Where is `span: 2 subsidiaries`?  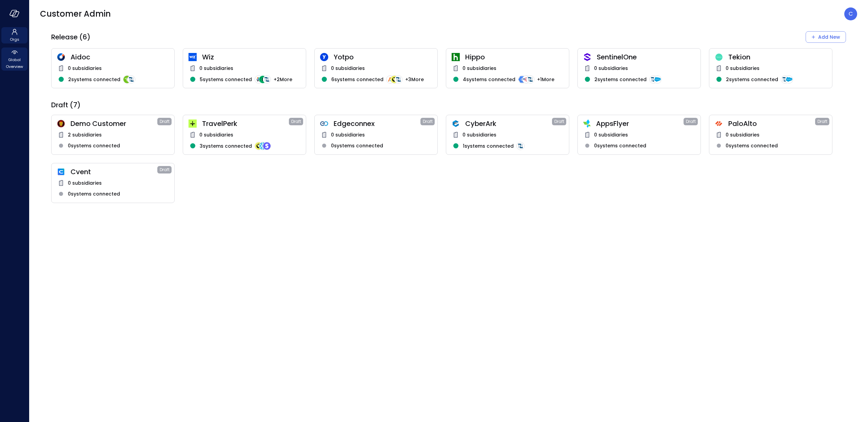 span: 2 subsidiaries is located at coordinates (85, 135).